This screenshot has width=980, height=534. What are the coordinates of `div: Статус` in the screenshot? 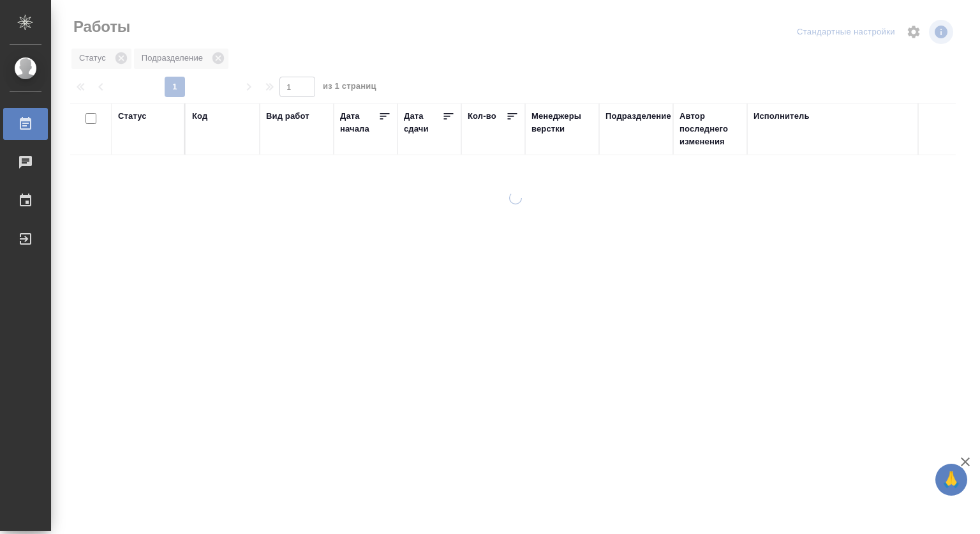 It's located at (132, 116).